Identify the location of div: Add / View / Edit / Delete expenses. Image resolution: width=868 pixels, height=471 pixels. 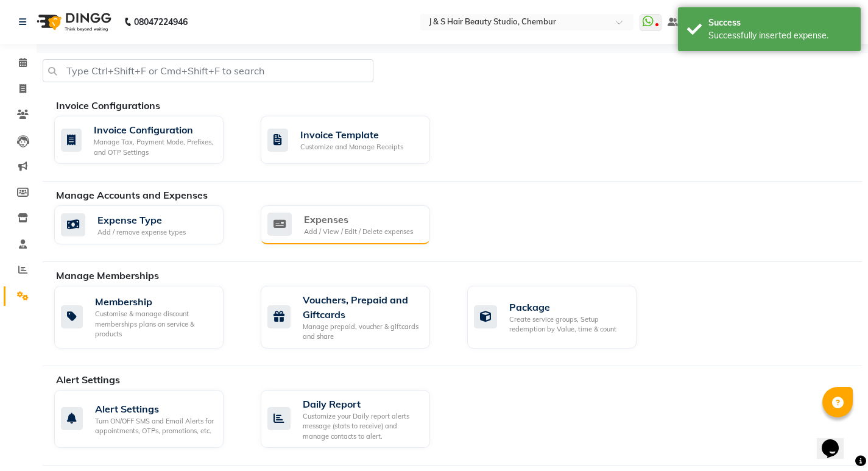
(358, 232).